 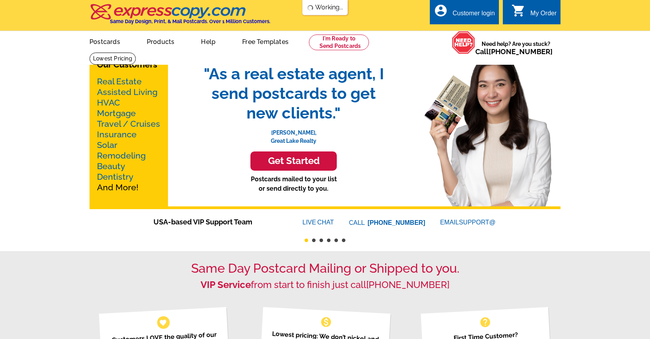 I want to click on a: Same Day Design, Print, & Mail Postcards. Over 1 Million Customers., so click(x=180, y=17).